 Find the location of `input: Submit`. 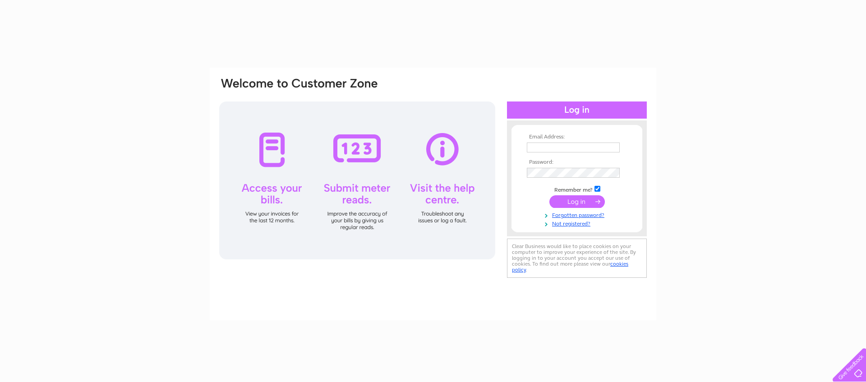

input: Submit is located at coordinates (577, 202).